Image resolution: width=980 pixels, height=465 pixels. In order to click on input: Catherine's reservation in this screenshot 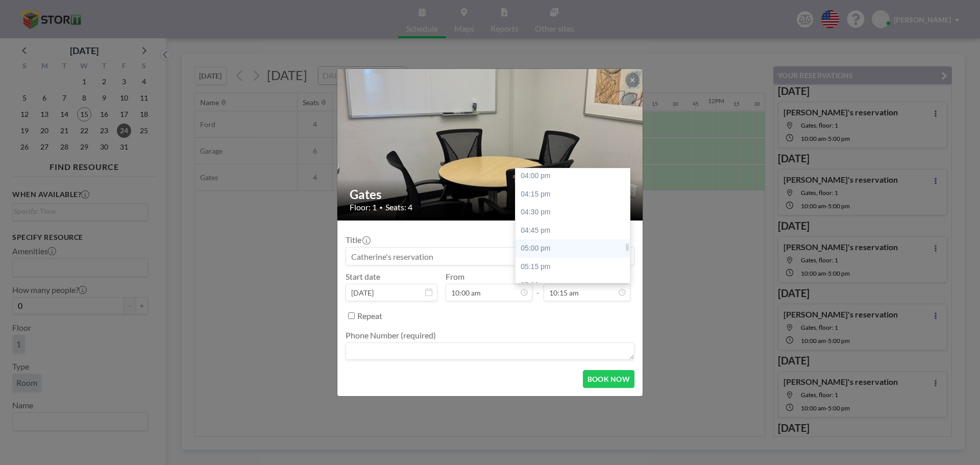, I will do `click(490, 257)`.